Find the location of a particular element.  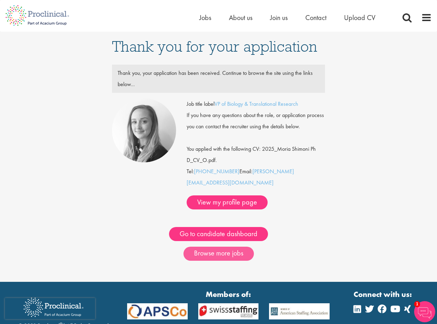

a: View my profile page is located at coordinates (227, 203).